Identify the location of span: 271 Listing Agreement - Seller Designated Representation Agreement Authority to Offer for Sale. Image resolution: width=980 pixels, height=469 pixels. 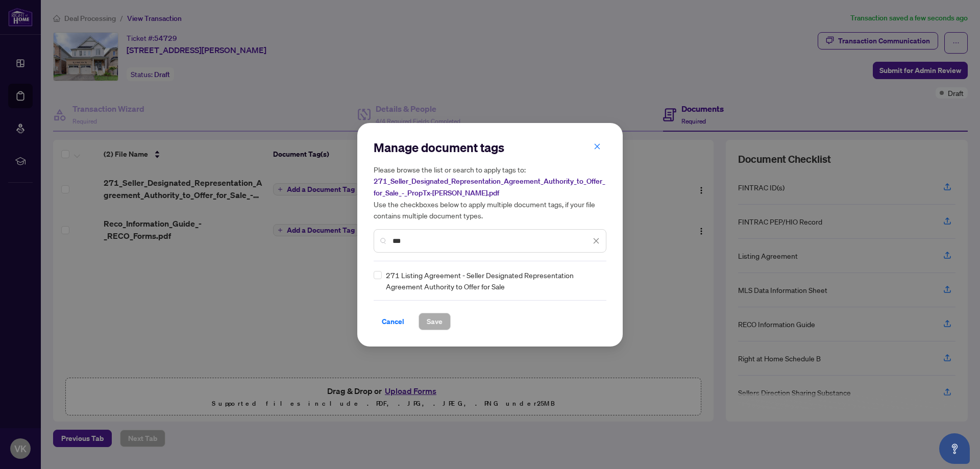
(493, 281).